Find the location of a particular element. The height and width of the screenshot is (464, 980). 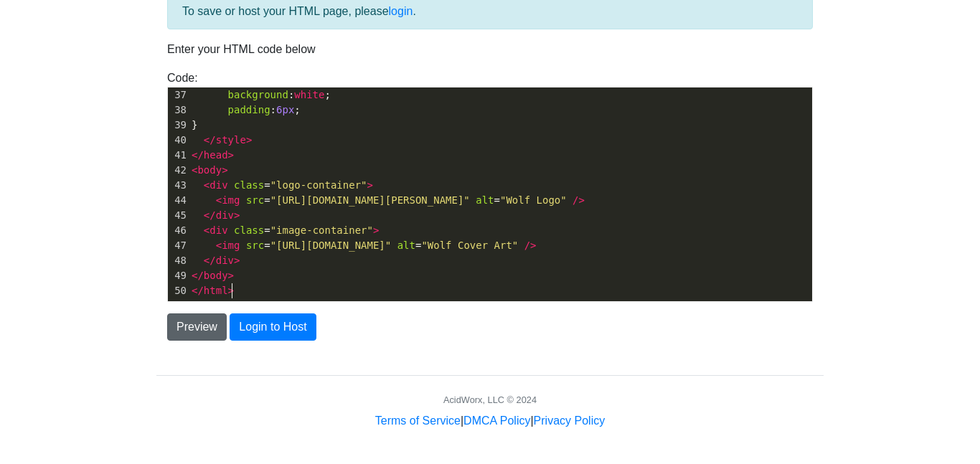

div: 41 is located at coordinates (178, 155).